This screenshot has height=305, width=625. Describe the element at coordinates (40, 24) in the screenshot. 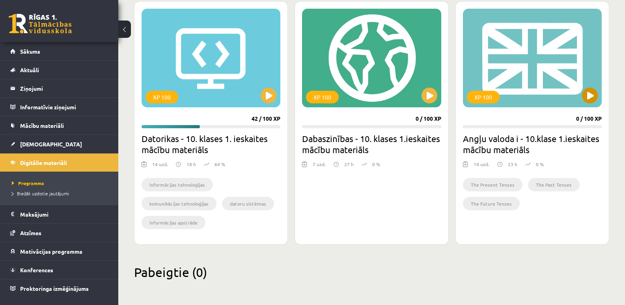

I see `a: Rīgas 1. Tālmācības vidusskola` at that location.